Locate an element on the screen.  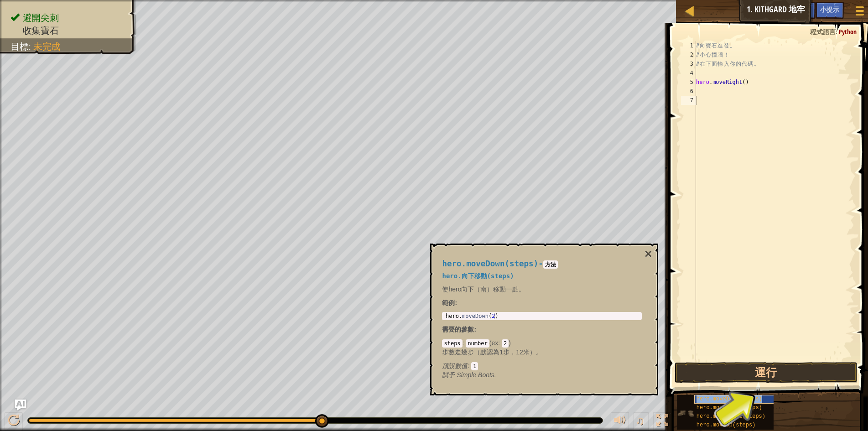
em: Simple Boots. is located at coordinates (469, 375).